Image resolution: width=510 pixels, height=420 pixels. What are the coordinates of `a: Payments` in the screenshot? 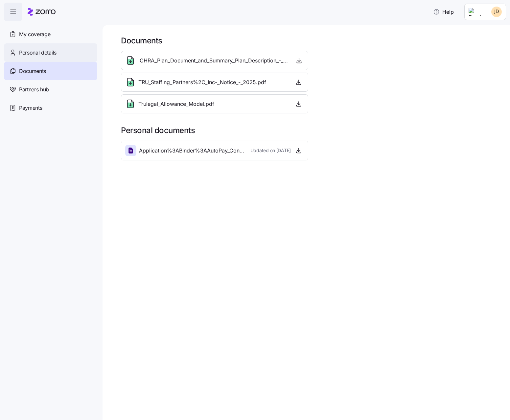 It's located at (51, 108).